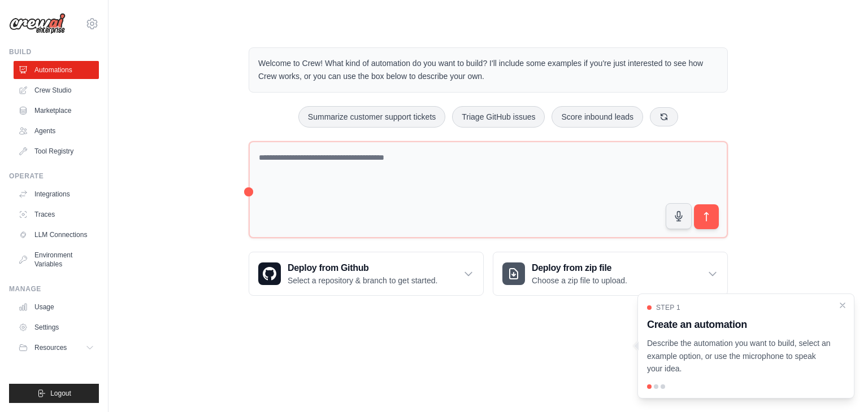  I want to click on button: Logout, so click(54, 394).